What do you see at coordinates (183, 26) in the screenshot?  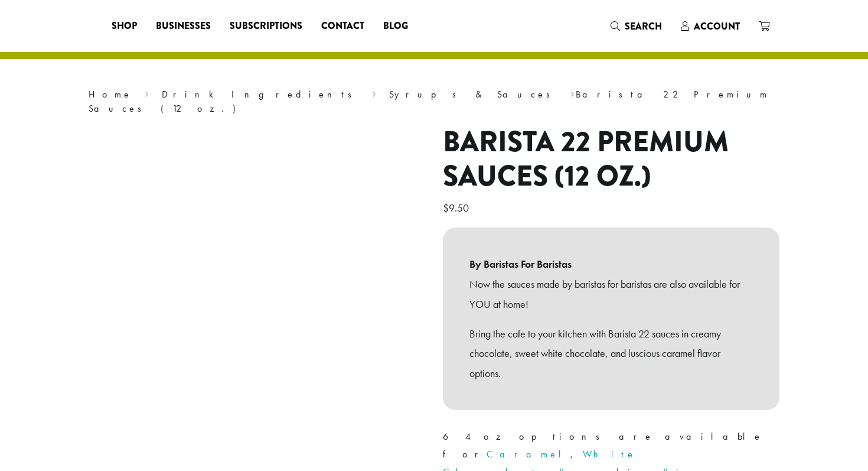 I see `a: Businesses` at bounding box center [183, 26].